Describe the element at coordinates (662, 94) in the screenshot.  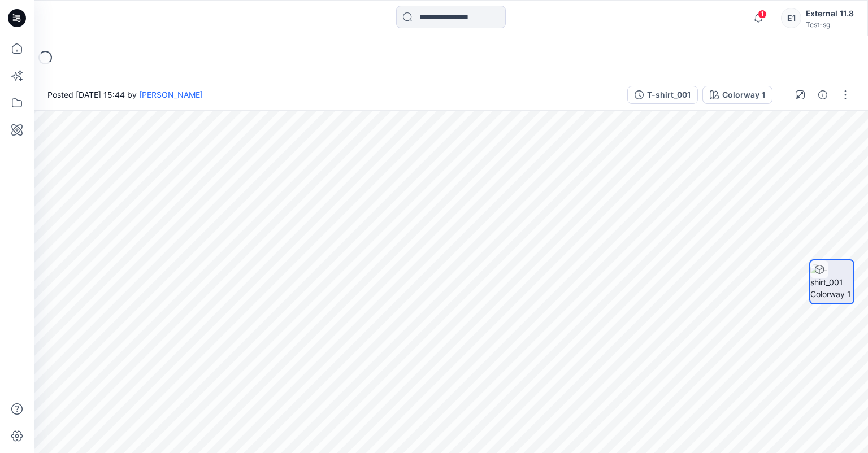
I see `button: T-shirt_001` at that location.